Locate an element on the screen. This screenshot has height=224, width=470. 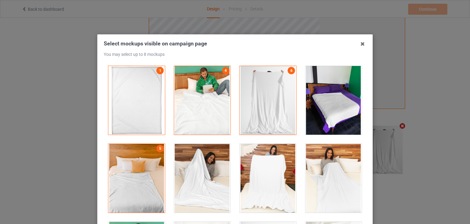
a: 5 is located at coordinates (160, 148).